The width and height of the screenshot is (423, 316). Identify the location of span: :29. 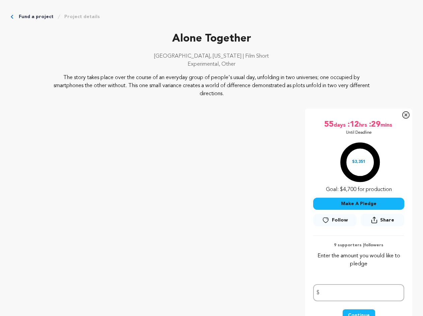
(375, 125).